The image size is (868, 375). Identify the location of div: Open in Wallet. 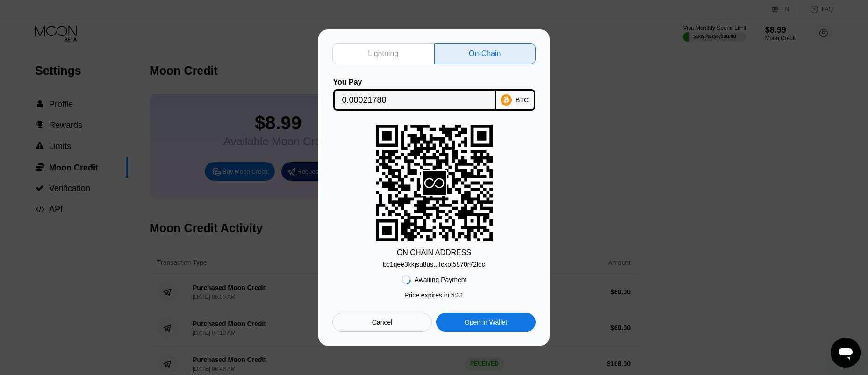
(486, 323).